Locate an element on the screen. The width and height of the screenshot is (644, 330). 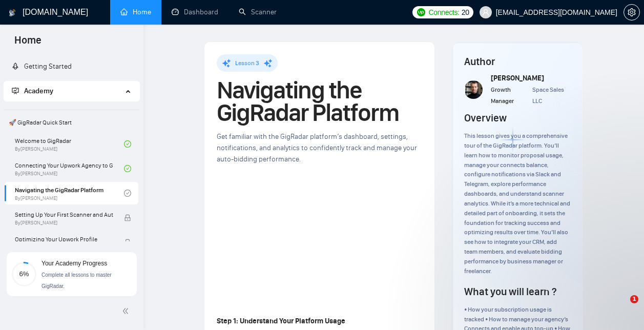
span: Home is located at coordinates (27, 44).